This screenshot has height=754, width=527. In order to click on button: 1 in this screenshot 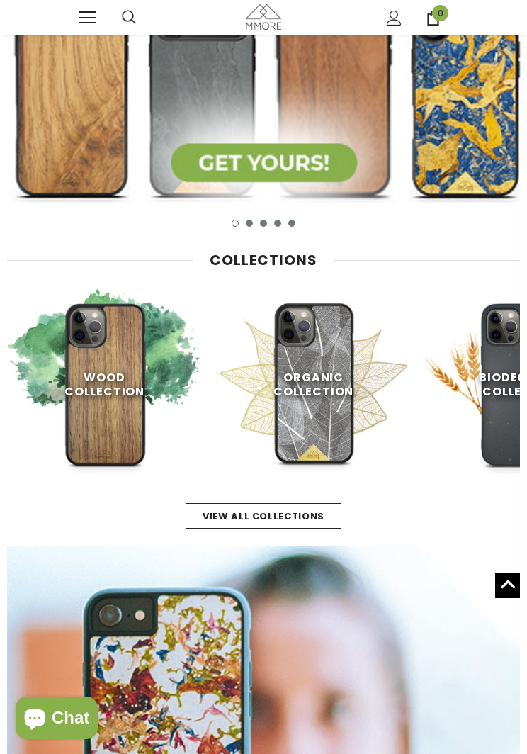, I will do `click(235, 223)`.